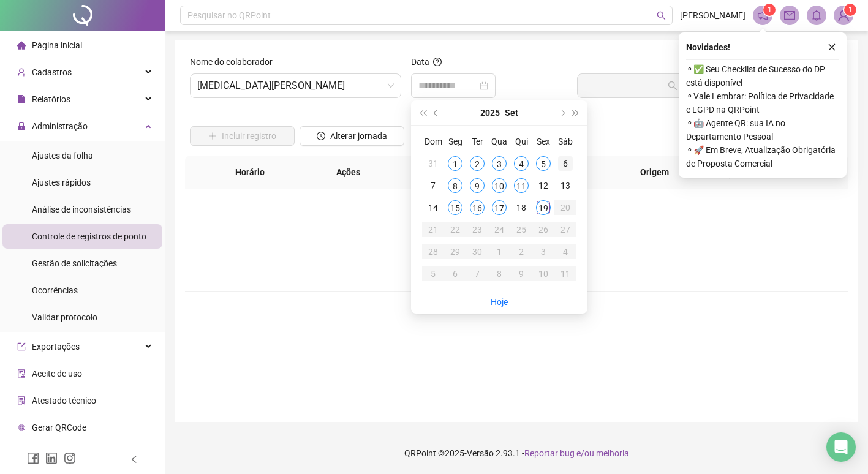 Image resolution: width=868 pixels, height=474 pixels. I want to click on span: Página inicial, so click(57, 45).